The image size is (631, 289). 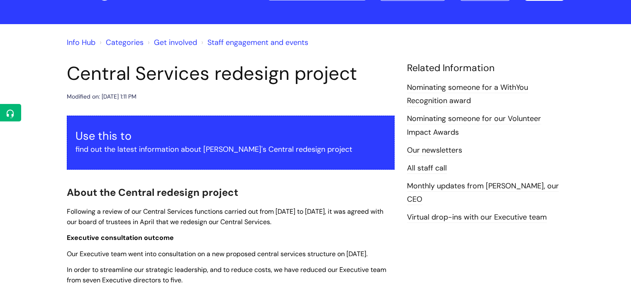 What do you see at coordinates (120, 42) in the screenshot?
I see `li: Solution home` at bounding box center [120, 42].